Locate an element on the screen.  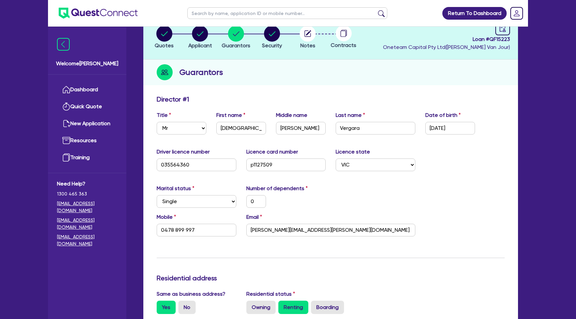
span: Contracts is located at coordinates (343, 45).